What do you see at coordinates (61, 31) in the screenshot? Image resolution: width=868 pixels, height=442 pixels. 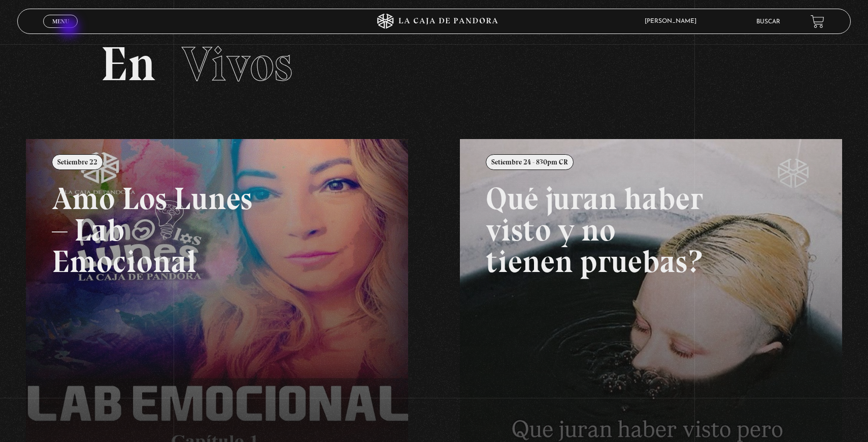 I see `span: Cerrar` at bounding box center [61, 31].